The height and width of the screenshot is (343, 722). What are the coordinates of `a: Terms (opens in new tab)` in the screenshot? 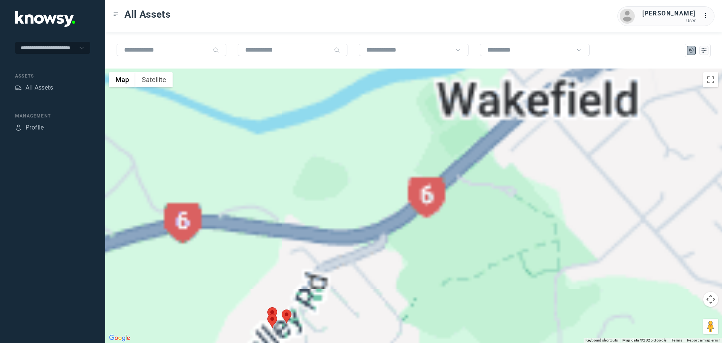 It's located at (677, 340).